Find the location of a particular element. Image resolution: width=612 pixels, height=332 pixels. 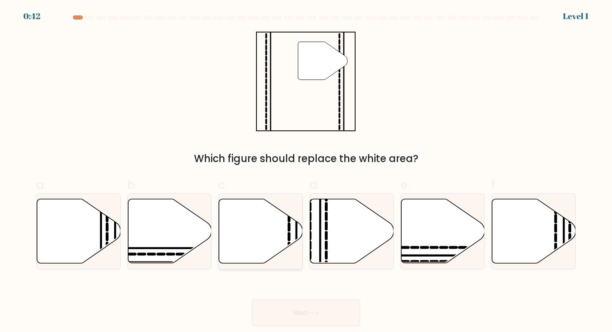

span: e. is located at coordinates (405, 184).